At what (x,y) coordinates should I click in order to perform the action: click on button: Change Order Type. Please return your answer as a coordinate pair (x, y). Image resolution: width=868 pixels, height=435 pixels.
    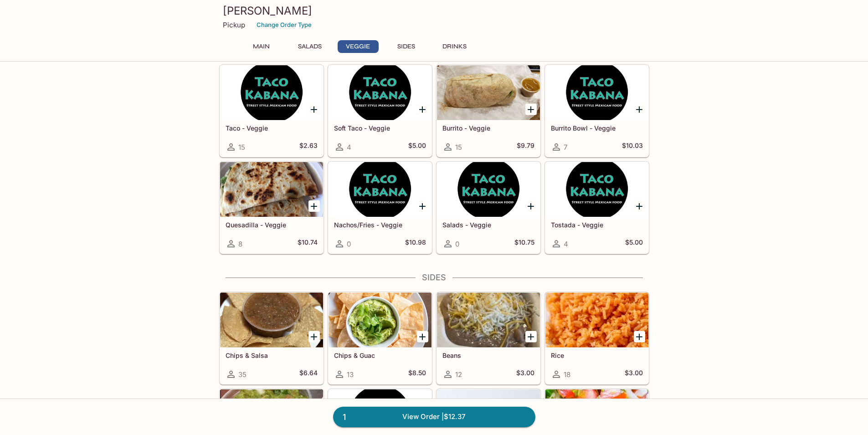
    Looking at the image, I should click on (284, 25).